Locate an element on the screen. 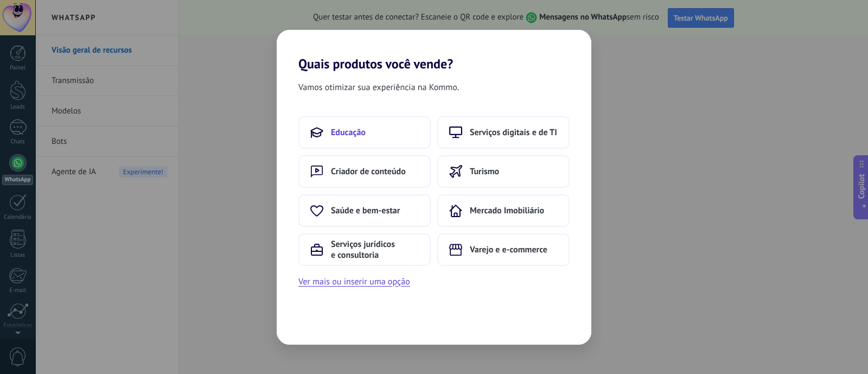  button: Turismo is located at coordinates (503, 171).